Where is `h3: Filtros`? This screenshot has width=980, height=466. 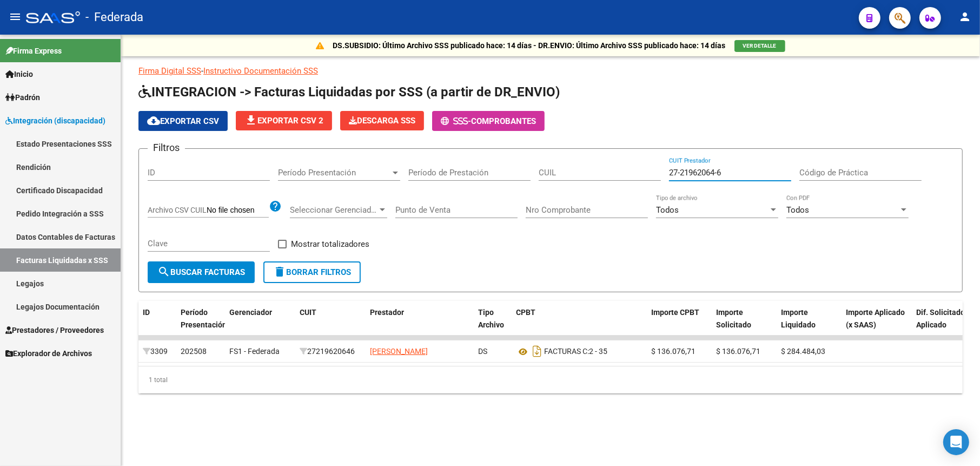
h3: Filtros is located at coordinates (166, 148).